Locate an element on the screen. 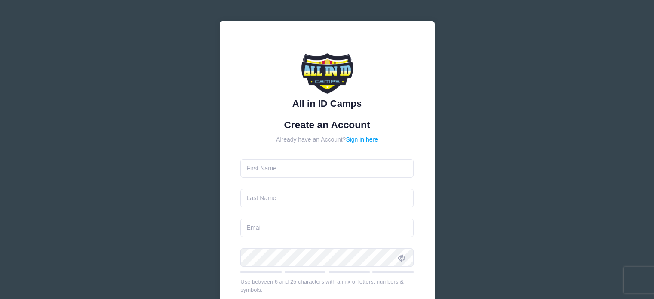  img: All in ID Camps is located at coordinates (327, 68).